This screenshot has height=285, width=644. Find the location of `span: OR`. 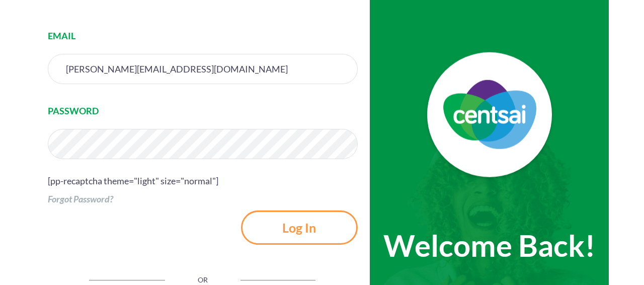

span: OR is located at coordinates (203, 280).